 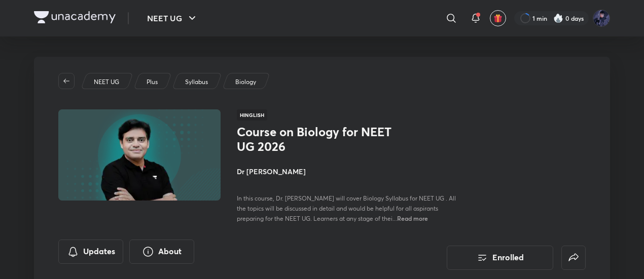 What do you see at coordinates (75, 19) in the screenshot?
I see `a: Company Logo` at bounding box center [75, 19].